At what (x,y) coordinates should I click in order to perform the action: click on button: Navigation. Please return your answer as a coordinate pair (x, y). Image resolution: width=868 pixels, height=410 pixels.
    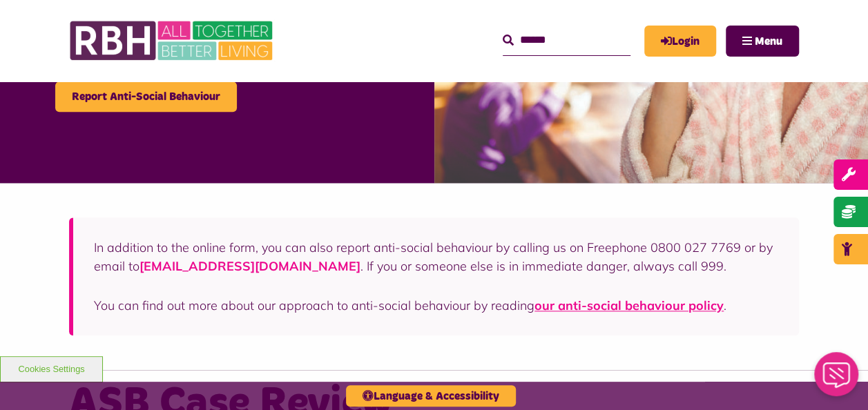
    Looking at the image, I should click on (762, 41).